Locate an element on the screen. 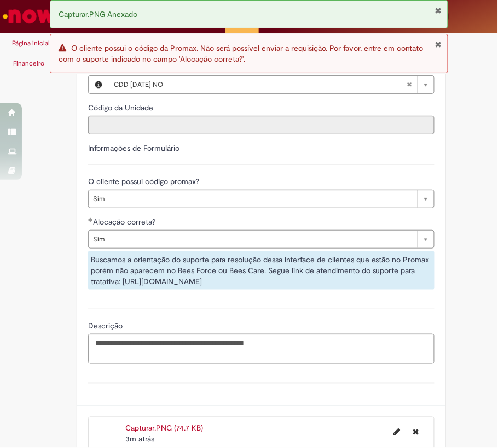 This screenshot has height=448, width=498. span: Descrição is located at coordinates (106, 326).